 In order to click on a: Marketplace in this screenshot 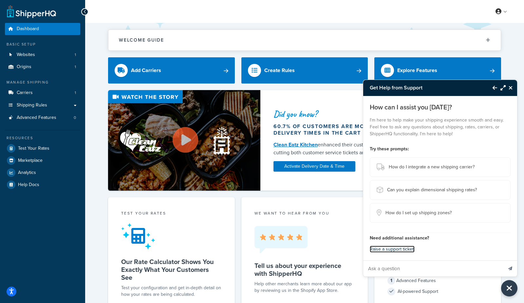, I will do `click(43, 160)`.